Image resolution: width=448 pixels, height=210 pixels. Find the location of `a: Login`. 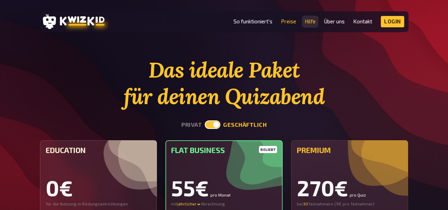

a: Login is located at coordinates (392, 22).